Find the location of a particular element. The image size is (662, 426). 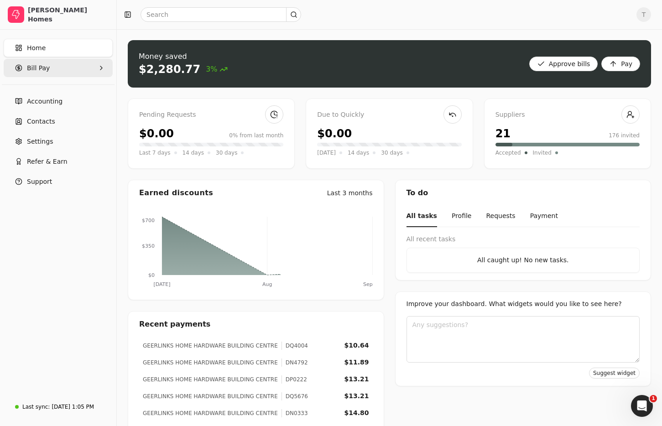

span: T is located at coordinates (644, 15).